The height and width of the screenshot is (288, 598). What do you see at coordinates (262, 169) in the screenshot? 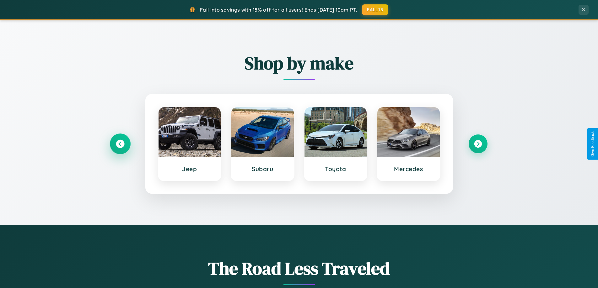
I see `h3: Subaru` at bounding box center [262, 169].